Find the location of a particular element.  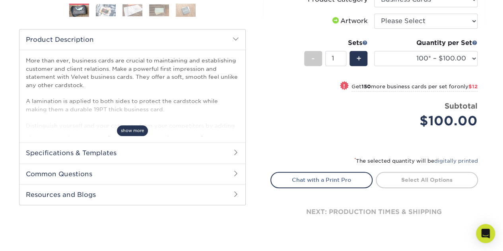

img: Business Cards 05 is located at coordinates (186, 10).